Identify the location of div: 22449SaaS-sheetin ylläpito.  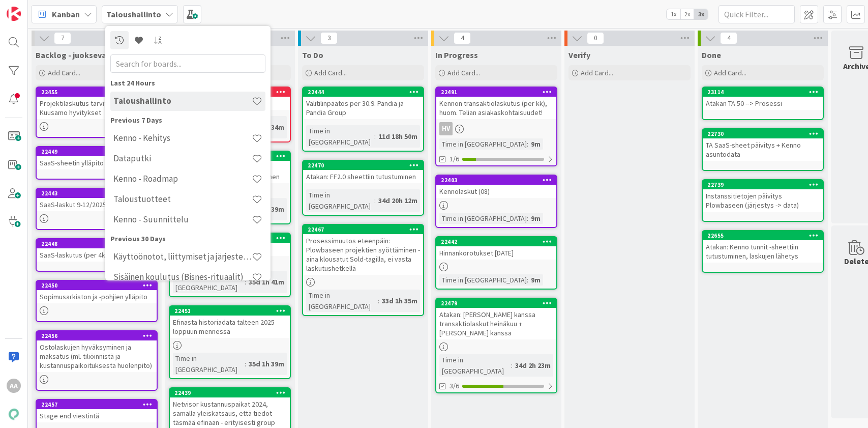
(97, 158).